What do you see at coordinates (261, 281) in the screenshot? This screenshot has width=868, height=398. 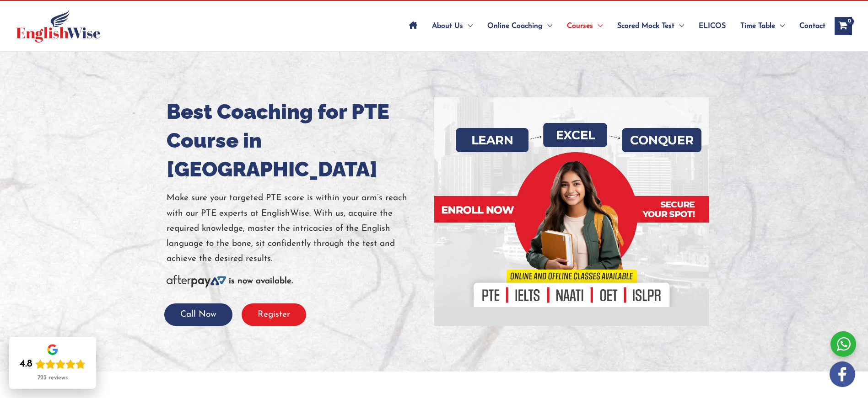 I see `b: is now available.` at bounding box center [261, 281].